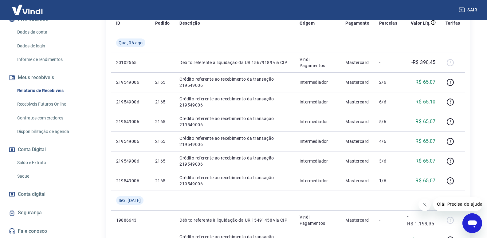  Describe the element at coordinates (50, 131) in the screenshot. I see `a: Disponibilização de agenda` at that location.